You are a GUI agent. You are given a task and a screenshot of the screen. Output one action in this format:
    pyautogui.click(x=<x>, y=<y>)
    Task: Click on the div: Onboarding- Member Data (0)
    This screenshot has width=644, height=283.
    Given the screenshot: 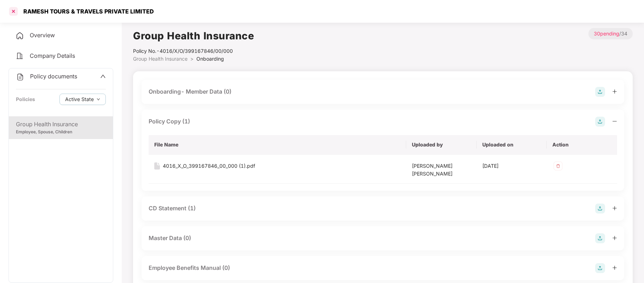 What is the action you would take?
    pyautogui.click(x=190, y=91)
    